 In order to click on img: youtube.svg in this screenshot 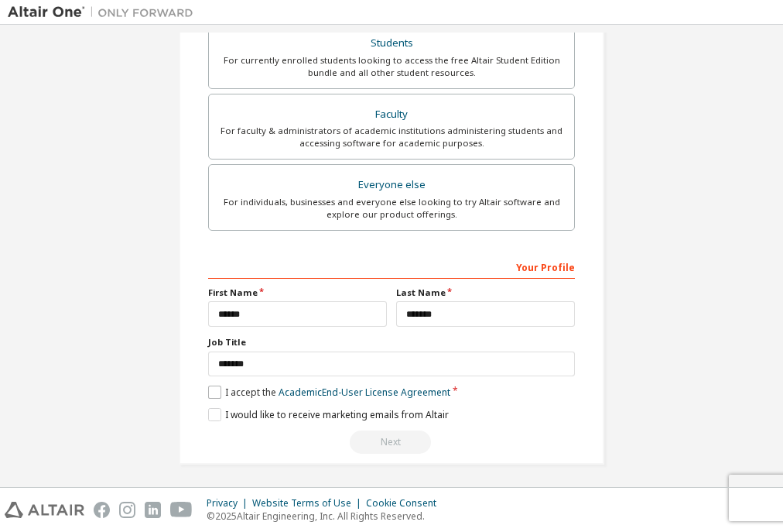, I will do `click(181, 510)`.